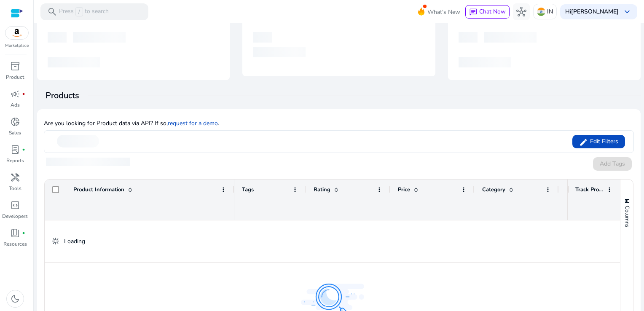 The image size is (644, 311). Describe the element at coordinates (15, 177) in the screenshot. I see `span: handyman` at that location.